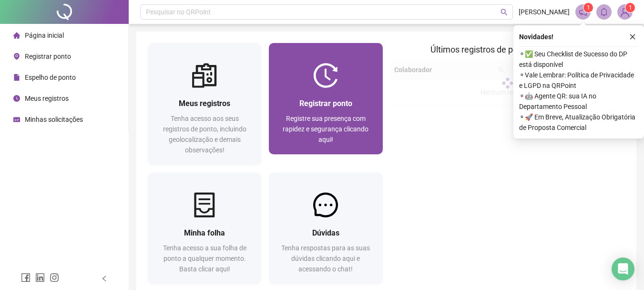 This screenshot has width=644, height=290. I want to click on span: ⚬ 🚀 Em Breve, Atualização Obrigatória de Proposta Comercial, so click(578, 122).